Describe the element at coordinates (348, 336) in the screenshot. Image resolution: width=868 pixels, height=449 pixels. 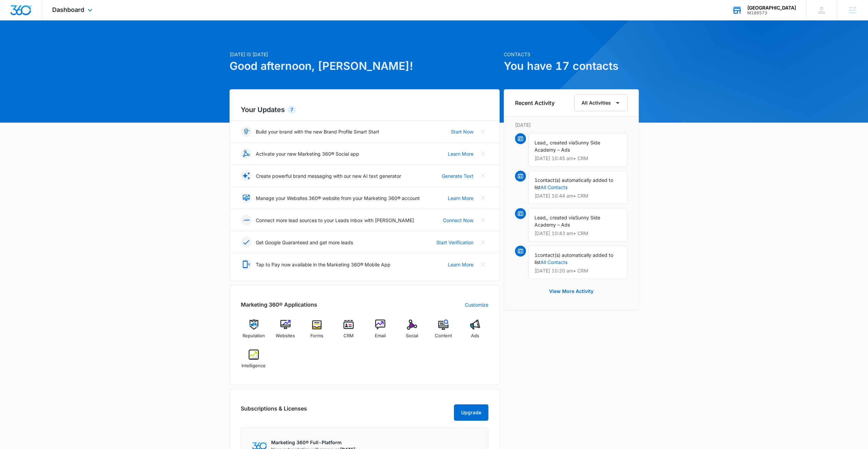
I see `span: CRM` at that location.